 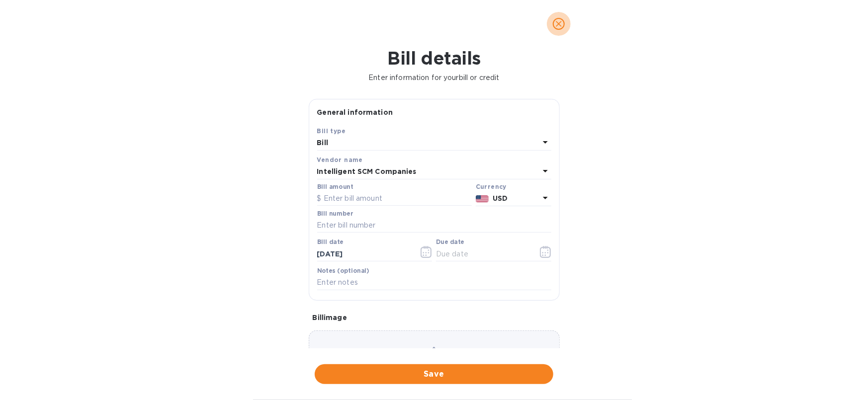 I want to click on b: Vendor name, so click(x=340, y=160).